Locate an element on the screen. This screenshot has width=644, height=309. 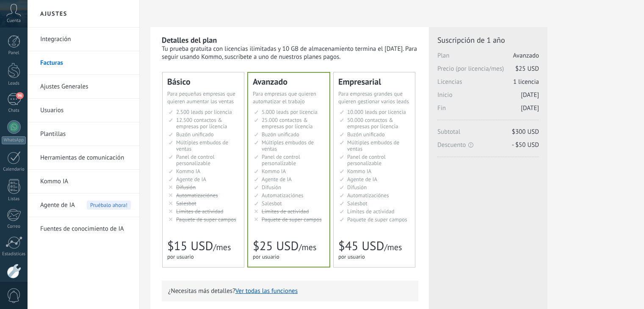
p: ¿Necesitas más detalles? is located at coordinates (290, 290).